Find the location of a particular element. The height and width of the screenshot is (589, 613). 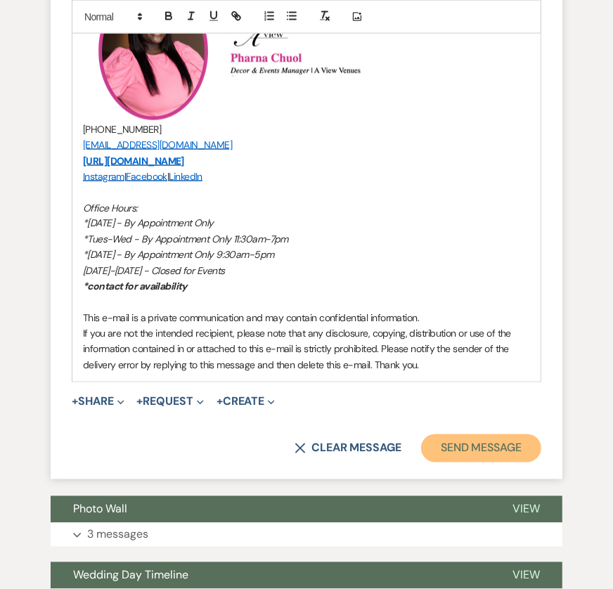

p: 3 messages is located at coordinates (117, 535).